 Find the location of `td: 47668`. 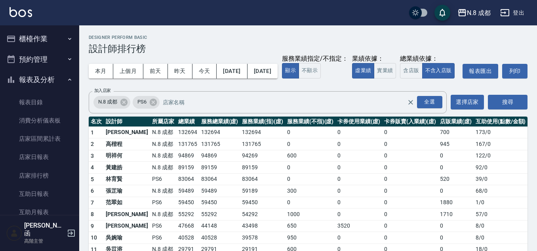

td: 47668 is located at coordinates (188, 226).